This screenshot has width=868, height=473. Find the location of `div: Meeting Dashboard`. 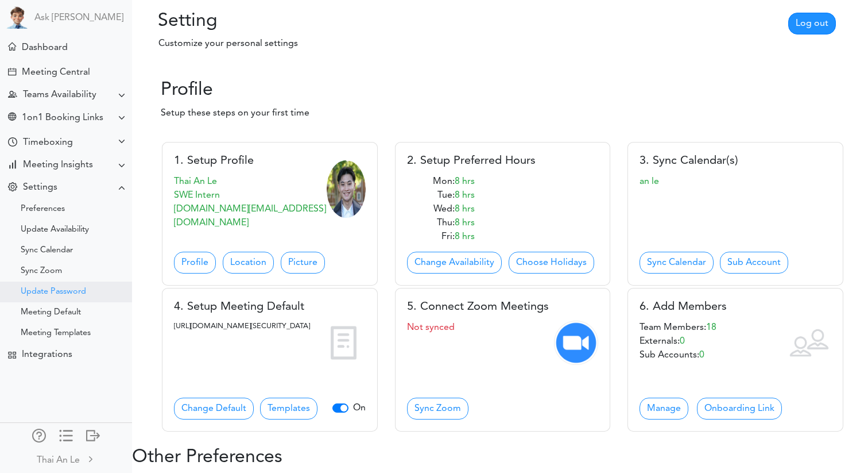

div: Meeting Dashboard is located at coordinates (12, 47).